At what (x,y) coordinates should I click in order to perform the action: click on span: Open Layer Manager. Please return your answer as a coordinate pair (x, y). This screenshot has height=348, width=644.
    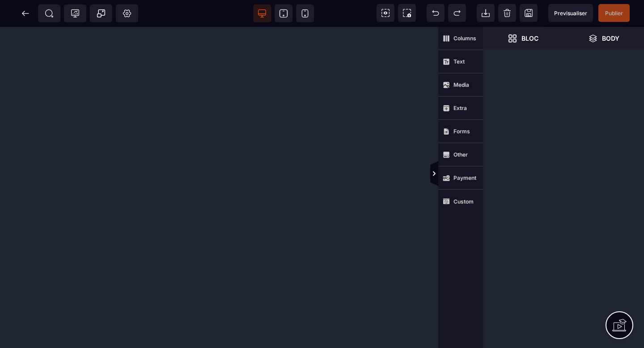
    Looking at the image, I should click on (604, 39).